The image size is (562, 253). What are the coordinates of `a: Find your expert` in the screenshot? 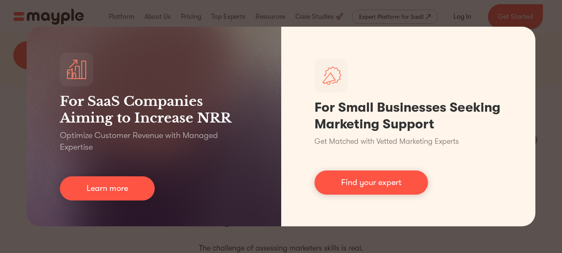 It's located at (371, 182).